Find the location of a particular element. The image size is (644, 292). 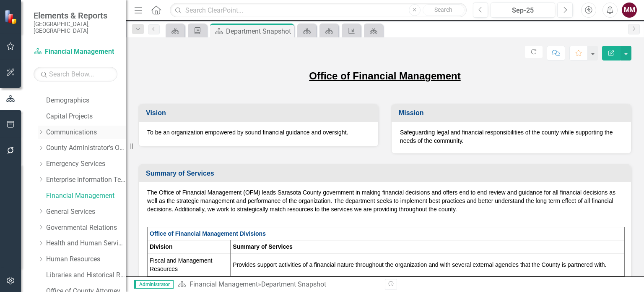

button: MM is located at coordinates (630, 10).